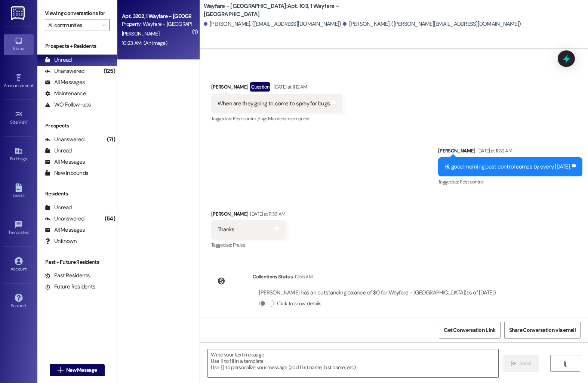  I want to click on div: 12:55 AM, so click(303, 277).